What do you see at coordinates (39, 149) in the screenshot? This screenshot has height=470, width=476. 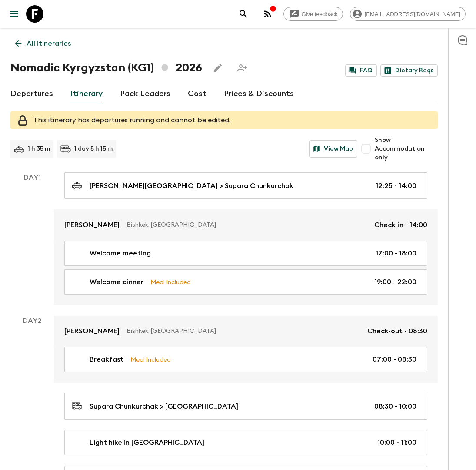 I see `p: 1 h 35 m` at bounding box center [39, 149].